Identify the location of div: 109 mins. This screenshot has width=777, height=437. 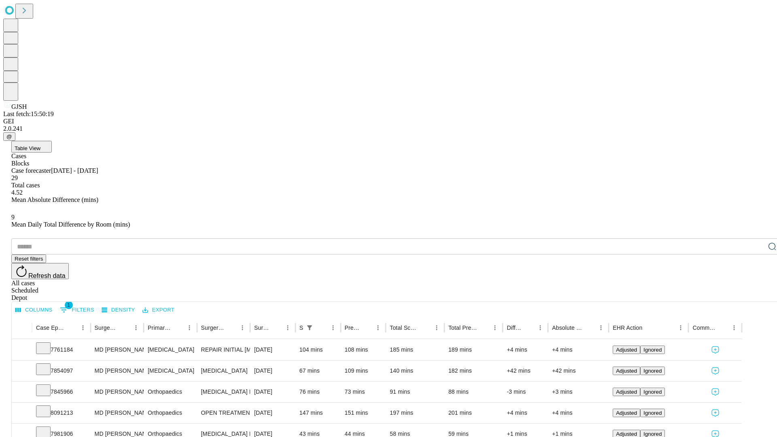
(364, 371).